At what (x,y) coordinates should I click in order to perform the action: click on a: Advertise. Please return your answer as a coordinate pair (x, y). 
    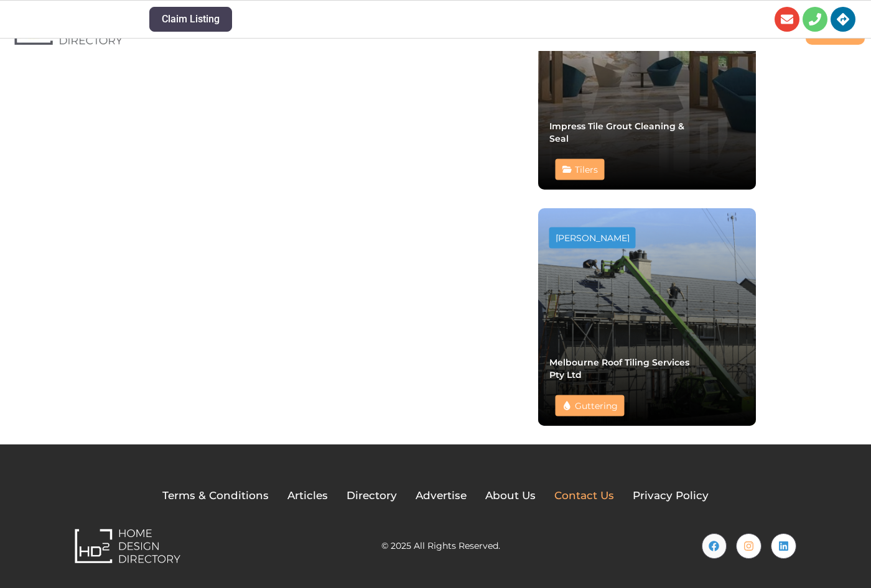
    Looking at the image, I should click on (441, 497).